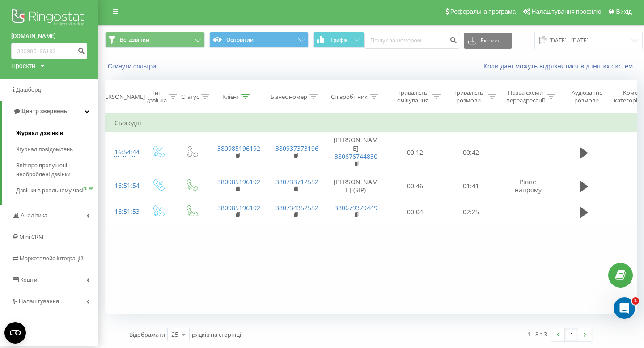 The width and height of the screenshot is (644, 348). What do you see at coordinates (44, 149) in the screenshot?
I see `span: Журнал повідомлень` at bounding box center [44, 149].